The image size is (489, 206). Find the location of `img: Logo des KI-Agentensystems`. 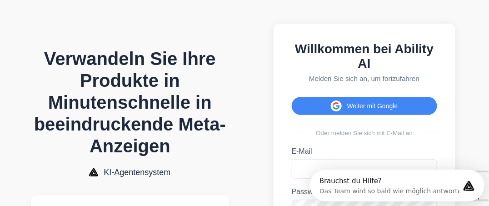

img: Logo des KI-Agentensystems is located at coordinates (94, 172).